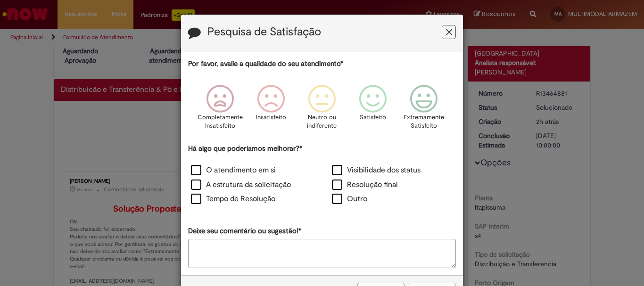  I want to click on label: Deixe seu comentário ou sugestão!*, so click(245, 231).